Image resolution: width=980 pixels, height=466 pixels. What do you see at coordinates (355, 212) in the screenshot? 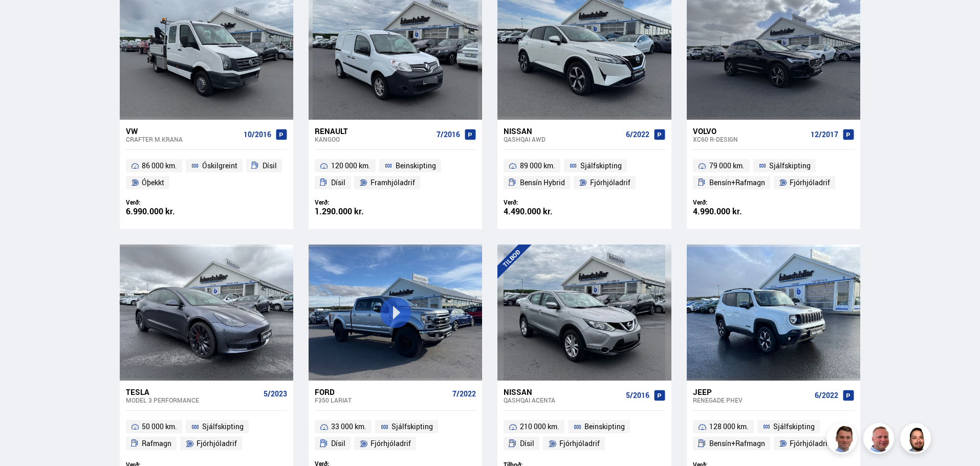
I see `div: 1.290.000 kr.` at bounding box center [355, 212].